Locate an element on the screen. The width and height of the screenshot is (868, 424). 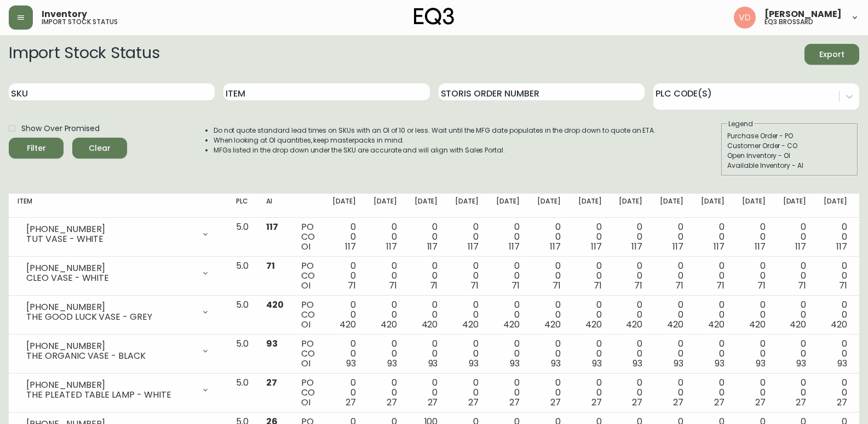
th: PLC is located at coordinates (242, 205).